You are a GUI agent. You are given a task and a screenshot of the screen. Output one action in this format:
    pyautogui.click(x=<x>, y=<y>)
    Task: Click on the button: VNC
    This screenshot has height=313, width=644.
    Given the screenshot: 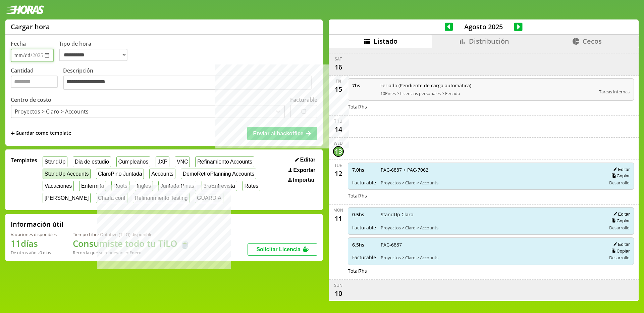 What is the action you would take?
    pyautogui.click(x=182, y=162)
    